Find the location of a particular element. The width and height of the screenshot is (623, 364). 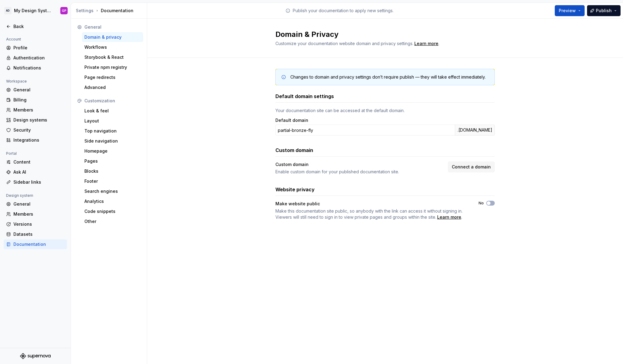

h3: Website privacy is located at coordinates (295, 189).